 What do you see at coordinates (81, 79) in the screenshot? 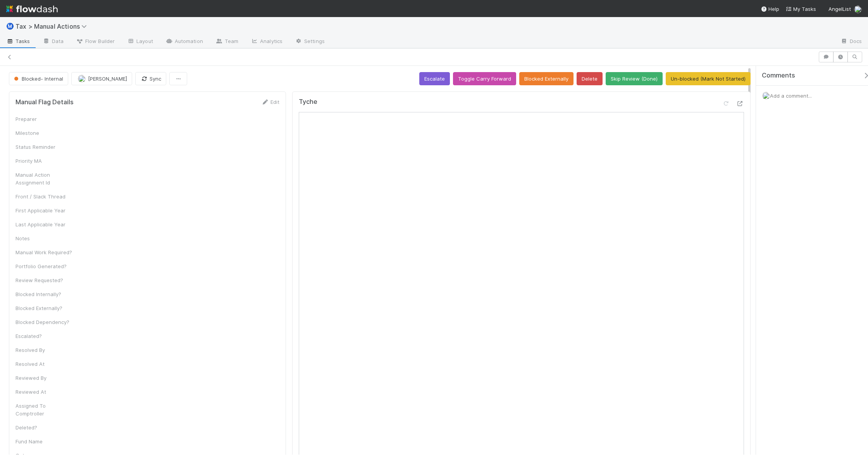
I see `img: avatar_e41e7ae5-e7d9-4d8d-9f56-31b0d7a2f4fd.png` at bounding box center [81, 79].